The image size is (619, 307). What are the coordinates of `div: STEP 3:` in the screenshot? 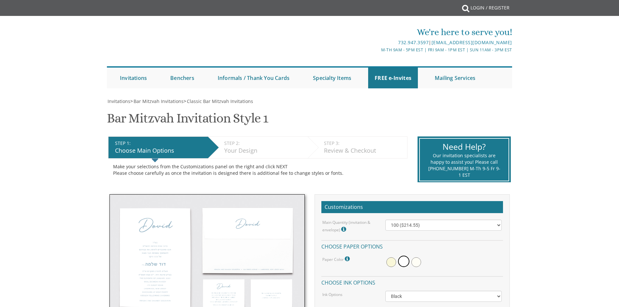 It's located at (364, 143).